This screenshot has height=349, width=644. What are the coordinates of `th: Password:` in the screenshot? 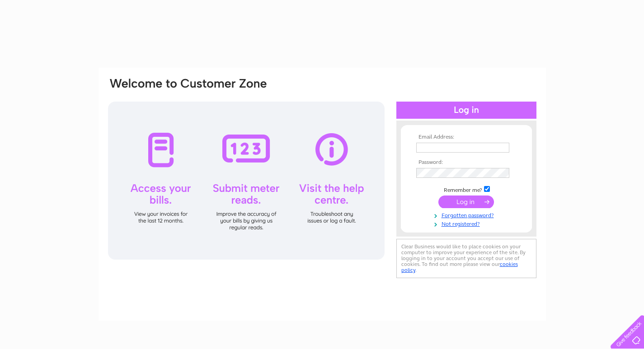 It's located at (467, 162).